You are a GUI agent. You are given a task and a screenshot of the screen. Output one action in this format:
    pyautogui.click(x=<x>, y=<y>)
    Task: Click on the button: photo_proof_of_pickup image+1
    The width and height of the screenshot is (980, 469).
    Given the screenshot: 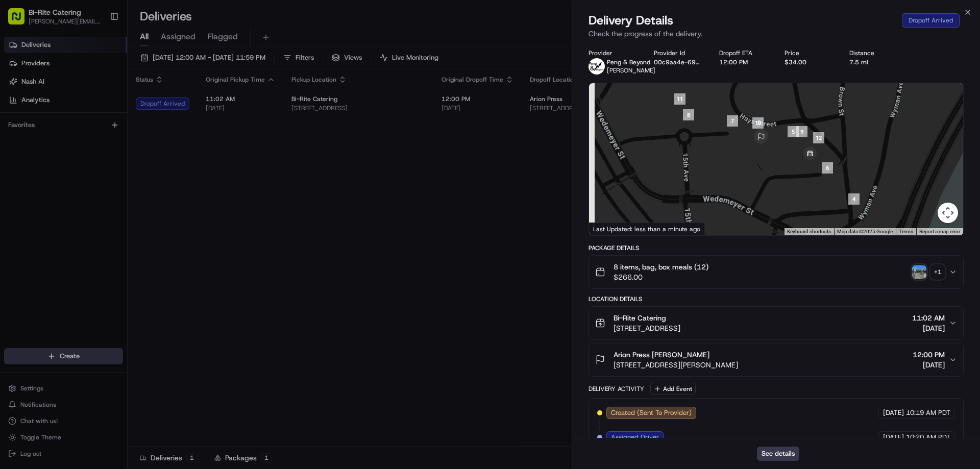 What is the action you would take?
    pyautogui.click(x=928, y=272)
    